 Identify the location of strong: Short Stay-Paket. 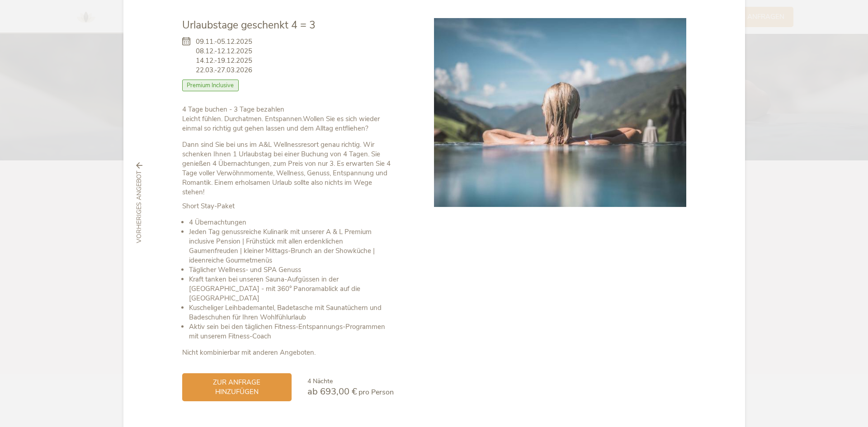
(209, 206).